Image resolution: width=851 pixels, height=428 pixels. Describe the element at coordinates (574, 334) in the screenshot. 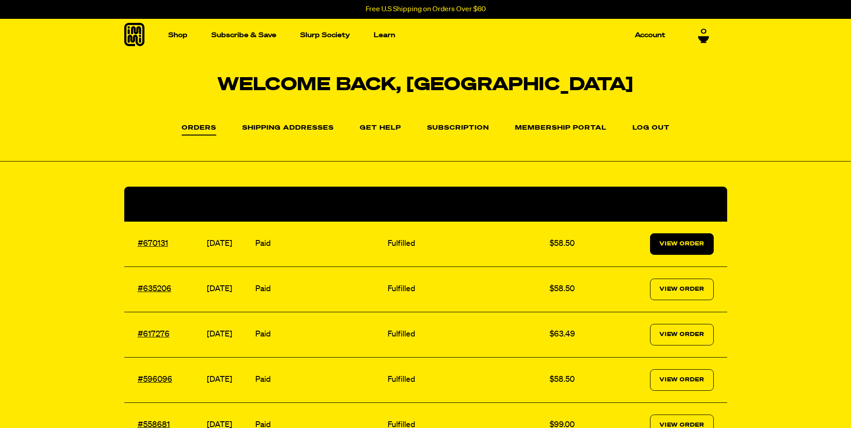

I see `td: $63.49` at that location.